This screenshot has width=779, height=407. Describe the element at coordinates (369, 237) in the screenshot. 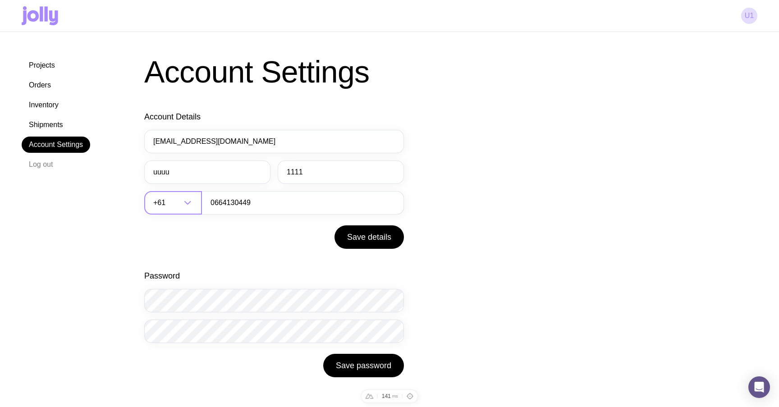

I see `button: Save details` at that location.